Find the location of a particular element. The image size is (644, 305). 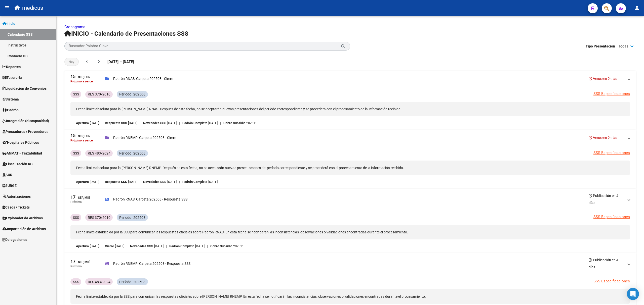

mat-icon: chevron_right is located at coordinates (99, 62).